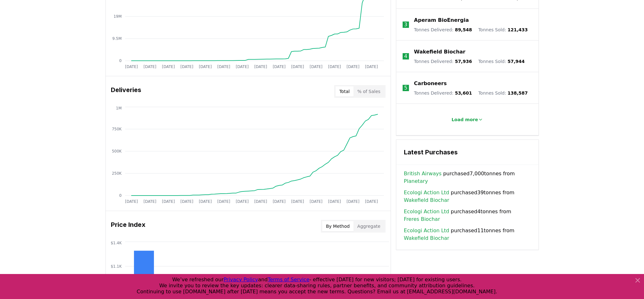 Image resolution: width=644 pixels, height=299 pixels. Describe the element at coordinates (117, 39) in the screenshot. I see `tspan: 9.5M` at that location.